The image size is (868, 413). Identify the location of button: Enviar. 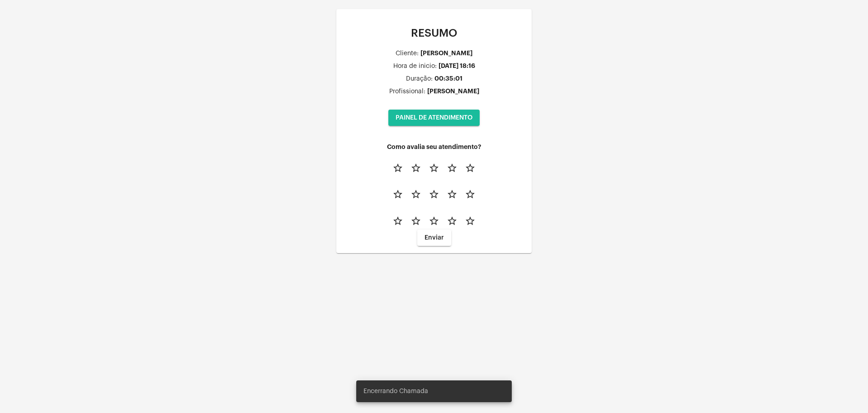
(434, 238).